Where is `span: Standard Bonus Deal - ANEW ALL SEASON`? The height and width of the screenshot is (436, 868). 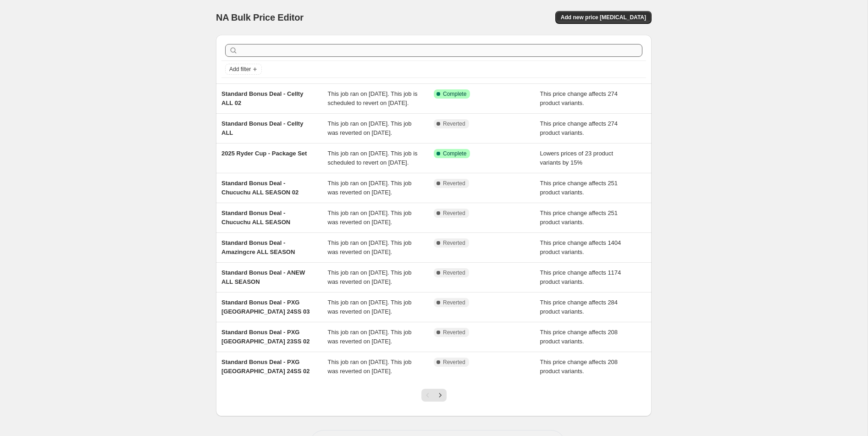 span: Standard Bonus Deal - ANEW ALL SEASON is located at coordinates (263, 277).